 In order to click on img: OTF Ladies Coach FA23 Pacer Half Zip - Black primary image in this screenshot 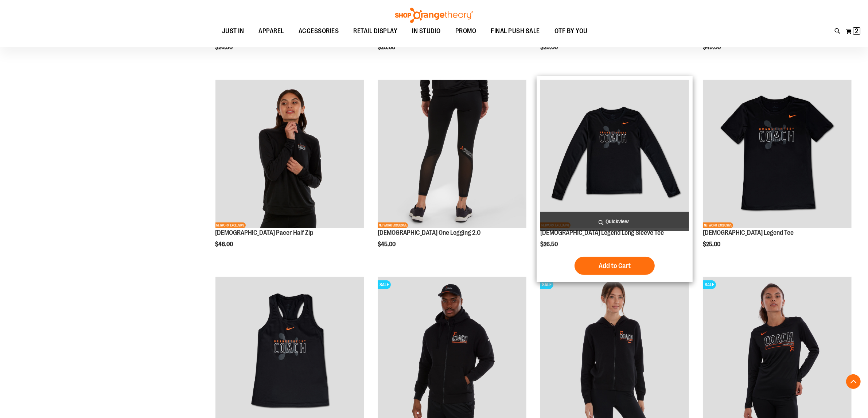, I will do `click(290, 154)`.